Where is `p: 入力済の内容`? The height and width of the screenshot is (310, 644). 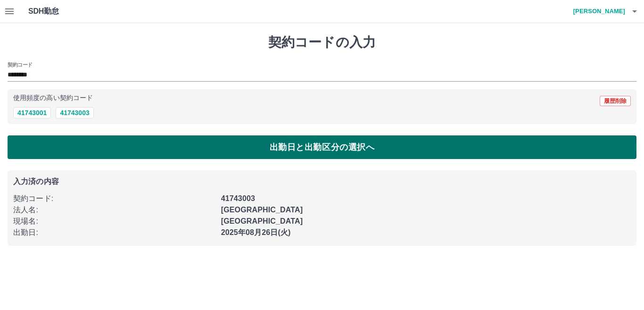 p: 入力済の内容 is located at coordinates (322, 182).